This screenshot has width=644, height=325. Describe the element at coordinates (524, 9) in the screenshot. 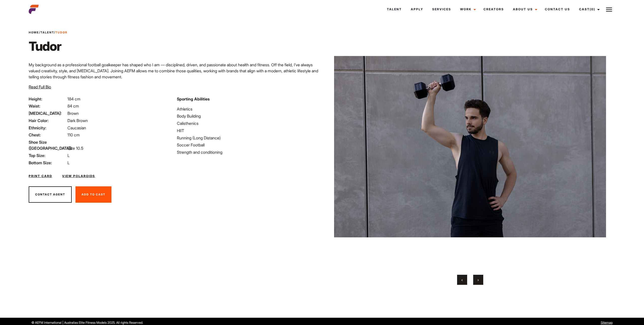

I see `a: About Us` at that location.